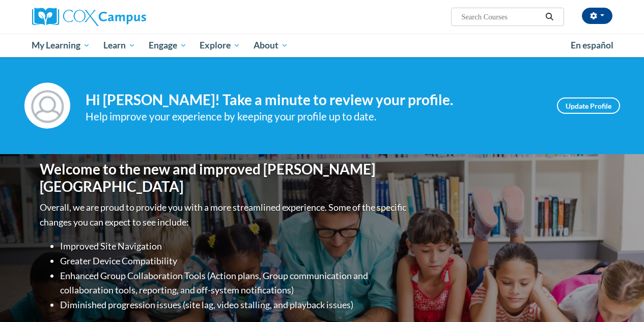 This screenshot has height=322, width=644. Describe the element at coordinates (120, 46) in the screenshot. I see `span: Learn` at that location.